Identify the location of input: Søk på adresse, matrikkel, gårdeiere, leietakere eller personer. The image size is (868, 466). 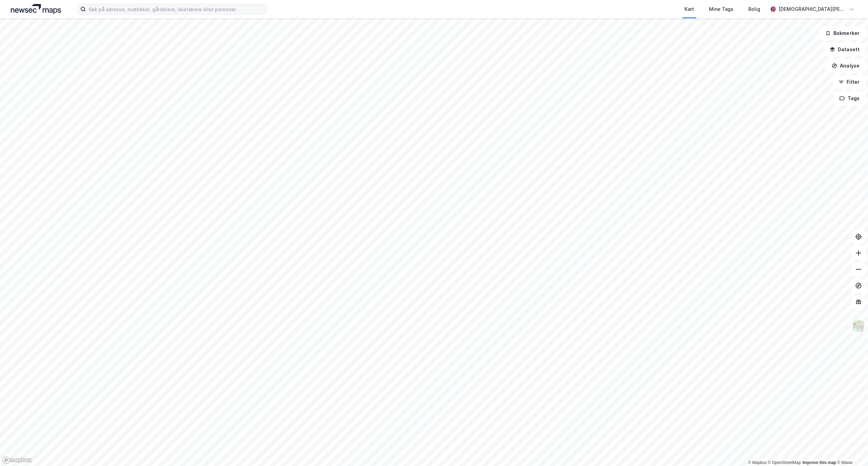
(176, 9).